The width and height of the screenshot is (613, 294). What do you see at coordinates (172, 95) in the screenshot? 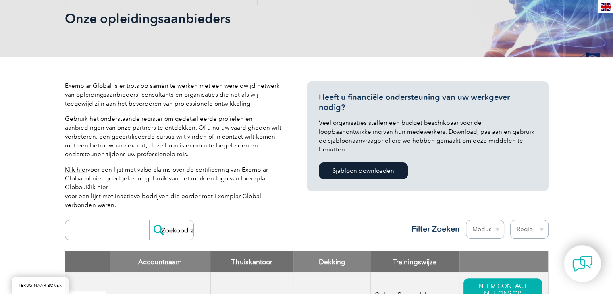
I see `font: Exemplar Global is er trots op samen te werken met een wereldwijd netwerk van opleidingsaanbieder...` at bounding box center [172, 95].